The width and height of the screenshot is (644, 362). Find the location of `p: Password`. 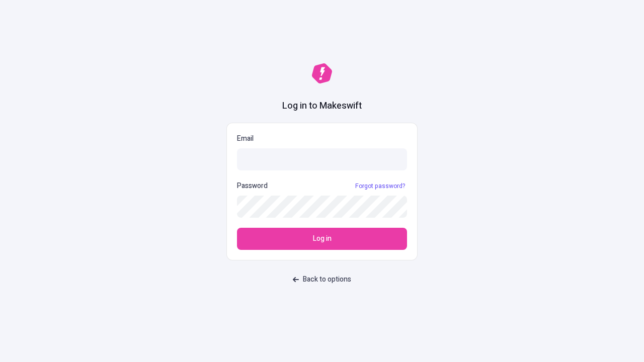

p: Password is located at coordinates (252, 186).